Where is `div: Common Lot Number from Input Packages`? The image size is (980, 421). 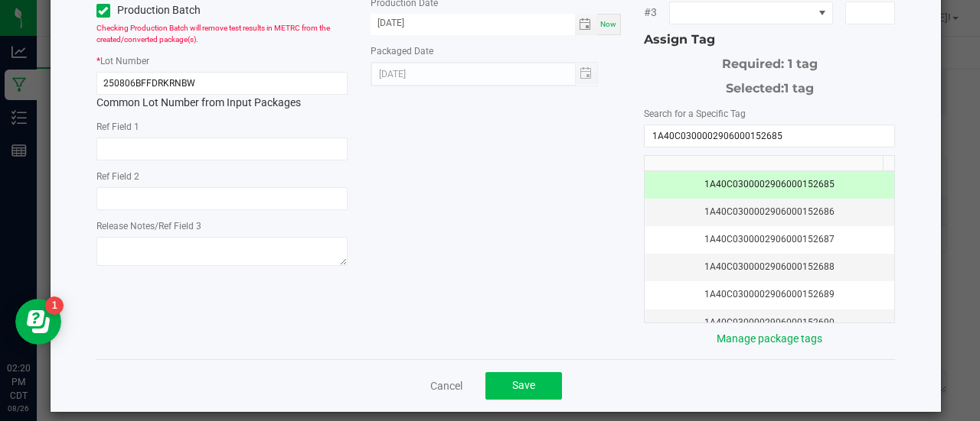
div: Common Lot Number from Input Packages is located at coordinates (222, 91).